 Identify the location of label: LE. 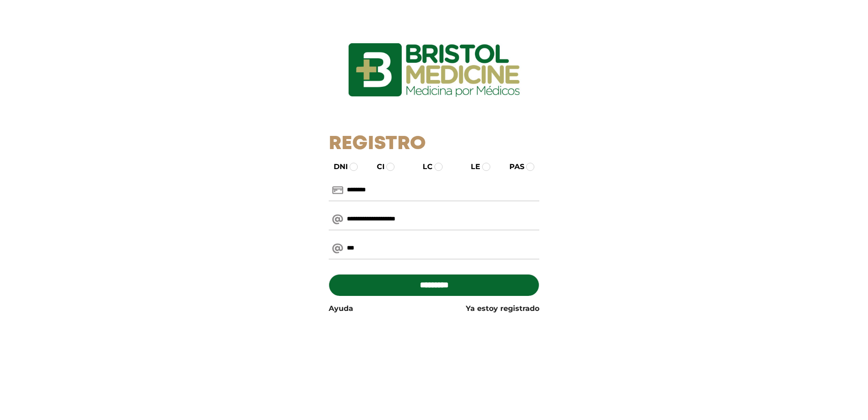
(471, 167).